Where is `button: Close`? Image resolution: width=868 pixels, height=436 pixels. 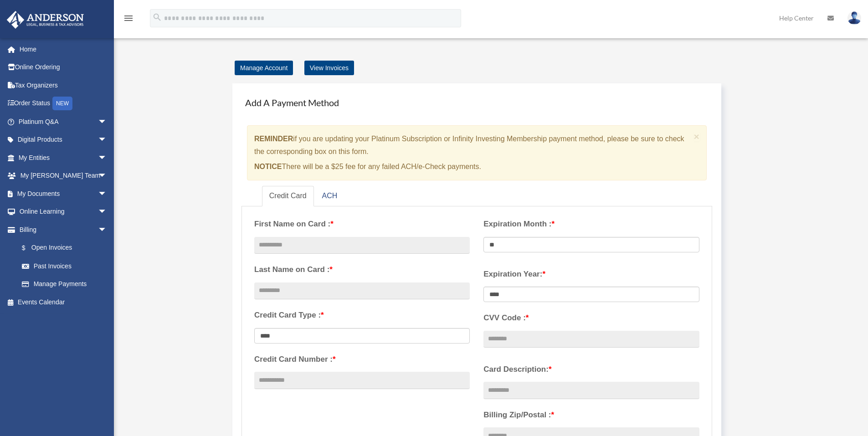
button: Close is located at coordinates (697, 136).